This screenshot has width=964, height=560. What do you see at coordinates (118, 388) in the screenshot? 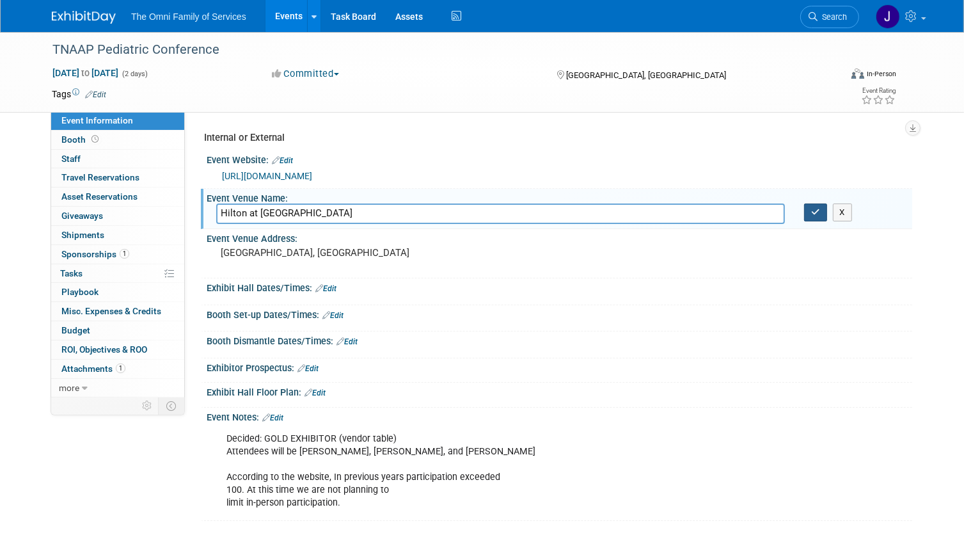
I see `a: more` at bounding box center [118, 388].